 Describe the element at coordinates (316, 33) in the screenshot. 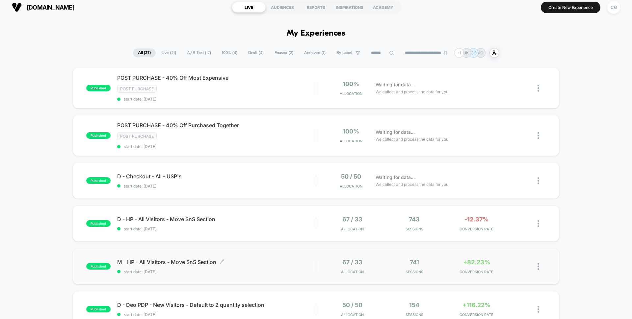

I see `h1: My Experiences` at that location.